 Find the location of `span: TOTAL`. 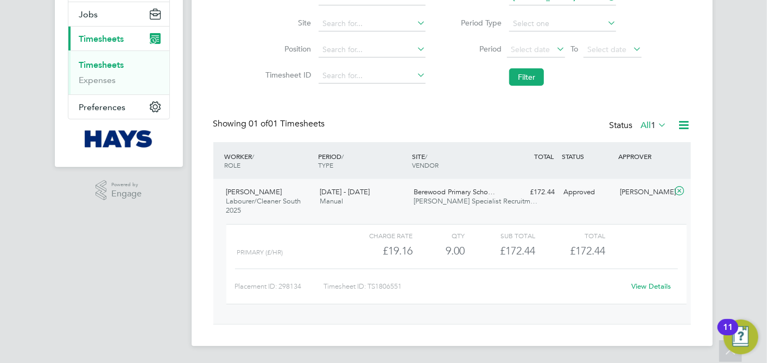

span: TOTAL is located at coordinates (545, 156).